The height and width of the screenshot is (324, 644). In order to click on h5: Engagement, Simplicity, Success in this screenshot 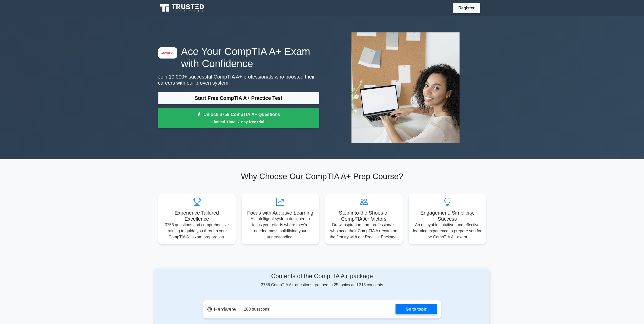, I will do `click(447, 216)`.